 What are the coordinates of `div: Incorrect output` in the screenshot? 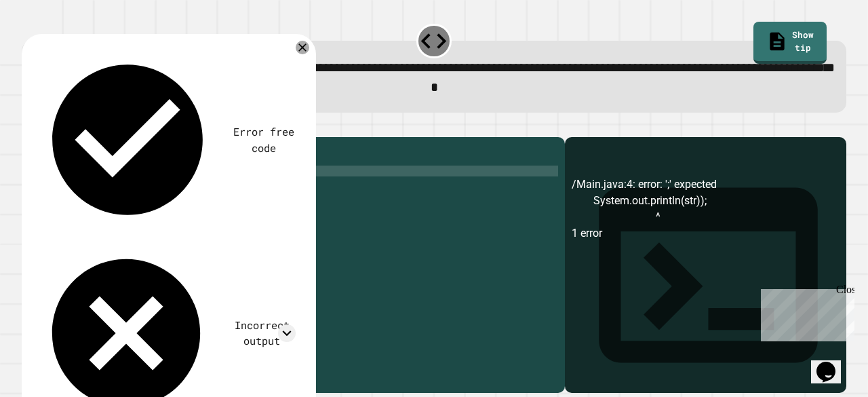 It's located at (262, 334).